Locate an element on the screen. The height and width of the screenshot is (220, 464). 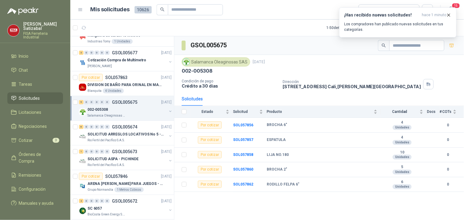
a: SOL057857 is located at coordinates (243, 140).